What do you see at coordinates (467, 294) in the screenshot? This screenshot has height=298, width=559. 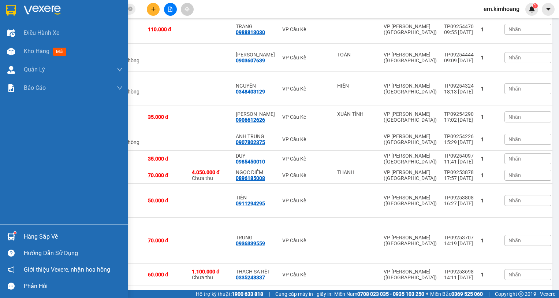 I see `strong: 0369 525 060` at bounding box center [467, 294].